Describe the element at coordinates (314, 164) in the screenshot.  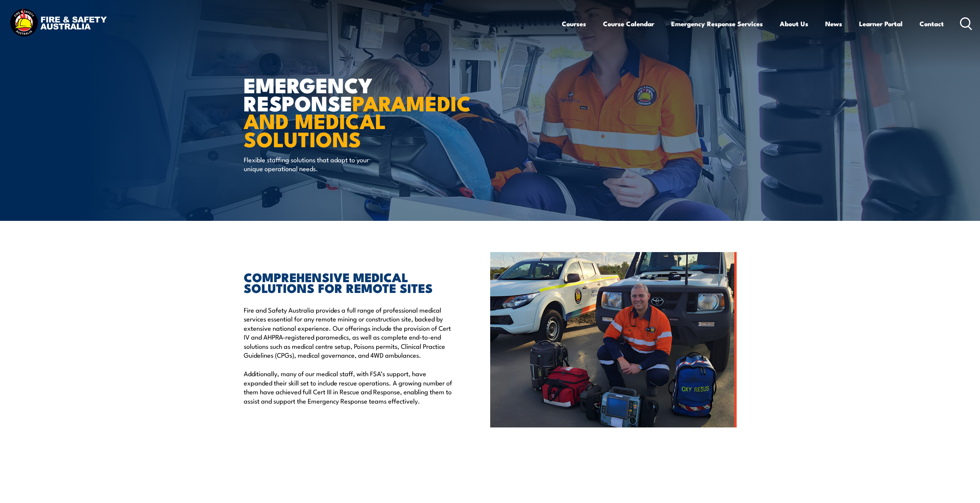
I see `p: Flexible staffing solutions that adapt to your unique operational needs.` at that location.